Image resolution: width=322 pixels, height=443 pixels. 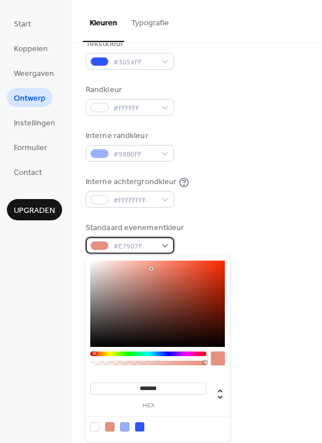 What do you see at coordinates (35, 209) in the screenshot?
I see `button: Upgraden` at bounding box center [35, 209].